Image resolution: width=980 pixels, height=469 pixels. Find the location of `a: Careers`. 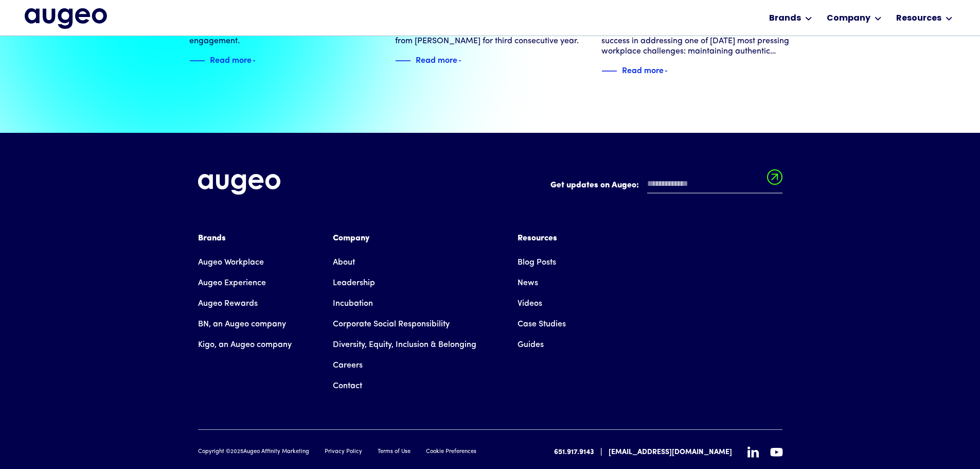

a: Careers is located at coordinates (348, 365).